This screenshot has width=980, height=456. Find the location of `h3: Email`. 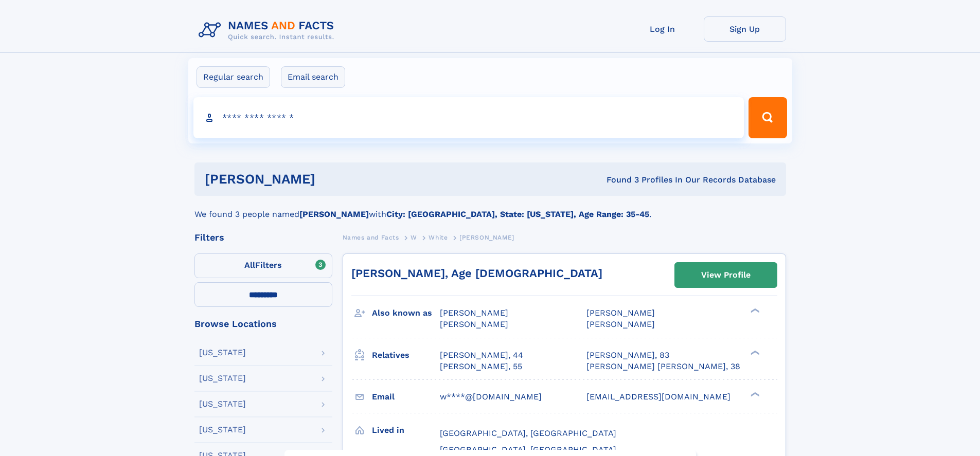

h3: Email is located at coordinates (406, 397).